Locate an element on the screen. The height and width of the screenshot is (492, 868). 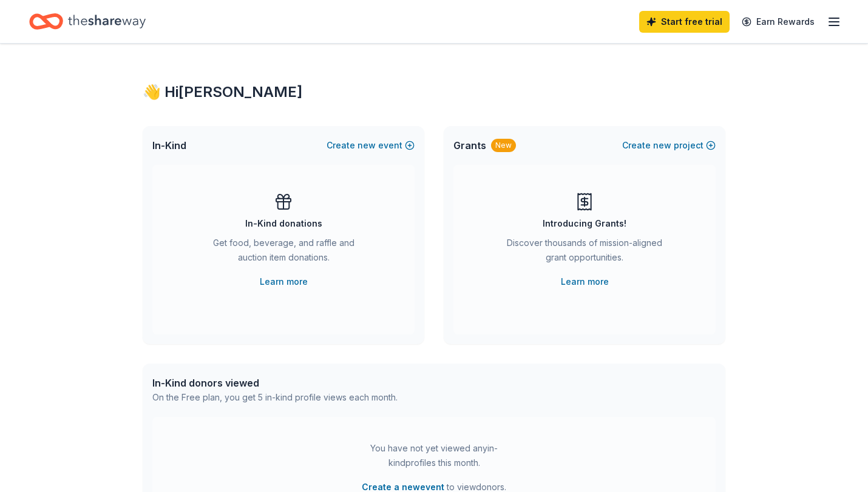
div: Get food, beverage, and raffle and auction item donations. is located at coordinates (284, 253).